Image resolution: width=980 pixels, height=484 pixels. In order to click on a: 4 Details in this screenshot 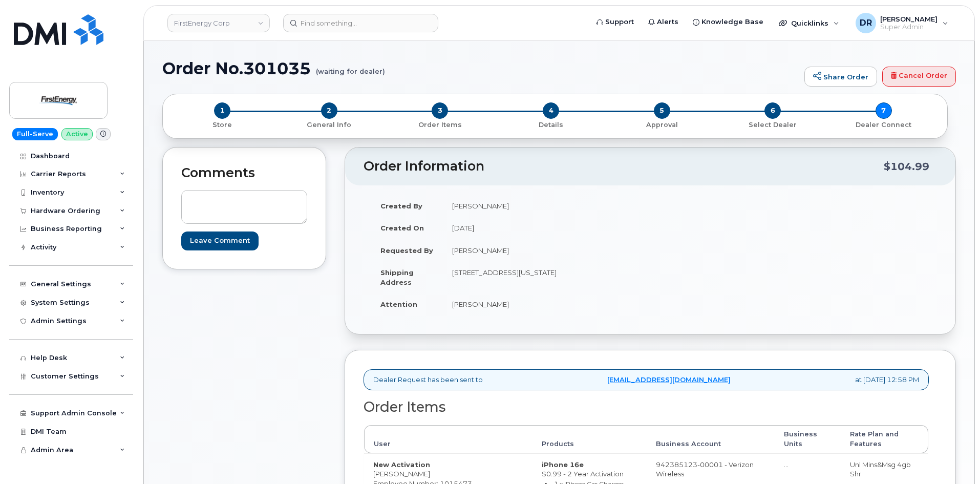, I will do `click(551, 124)`.